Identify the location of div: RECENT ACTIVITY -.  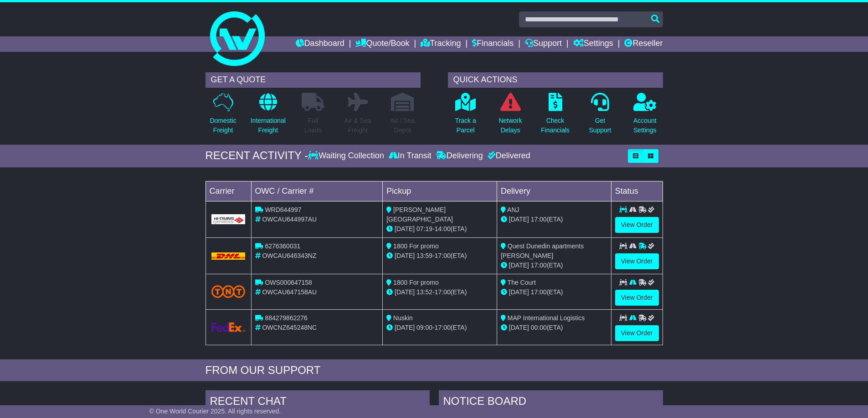
(257, 155).